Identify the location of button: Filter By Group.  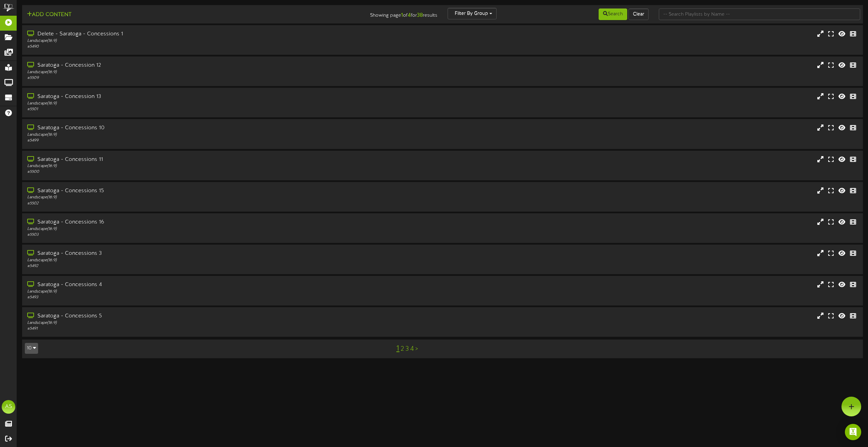
(472, 14).